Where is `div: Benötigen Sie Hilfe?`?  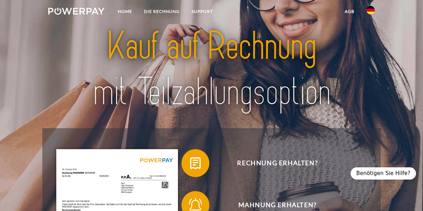 div: Benötigen Sie Hilfe? is located at coordinates (383, 173).